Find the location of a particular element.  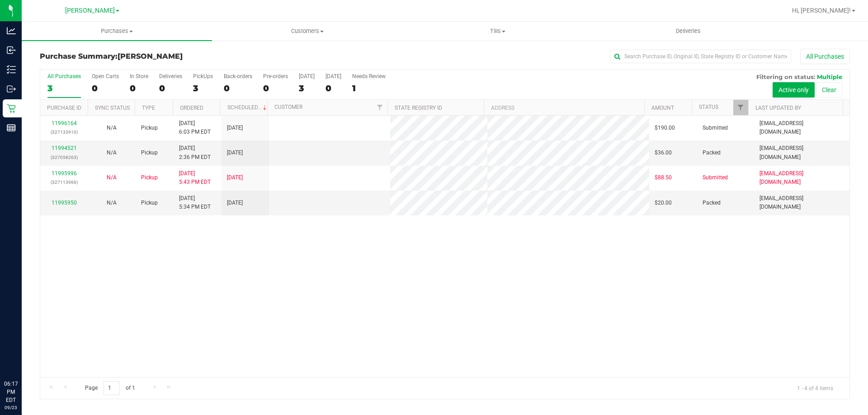

a: Tills is located at coordinates (498, 31).